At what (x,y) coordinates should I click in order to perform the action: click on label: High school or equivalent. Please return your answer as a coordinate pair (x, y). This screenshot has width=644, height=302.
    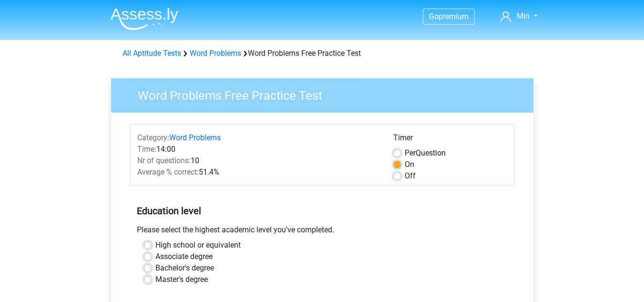
    Looking at the image, I should click on (197, 245).